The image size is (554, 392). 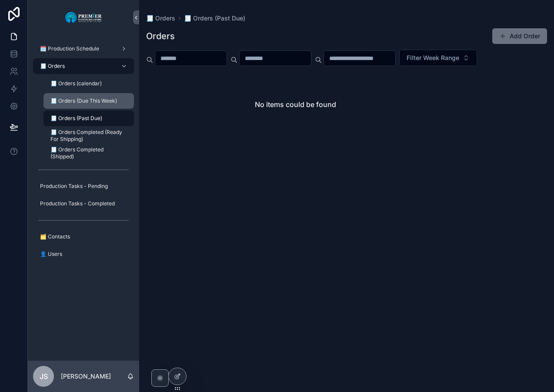 I want to click on a: Production Tasks - Completed, so click(x=84, y=203).